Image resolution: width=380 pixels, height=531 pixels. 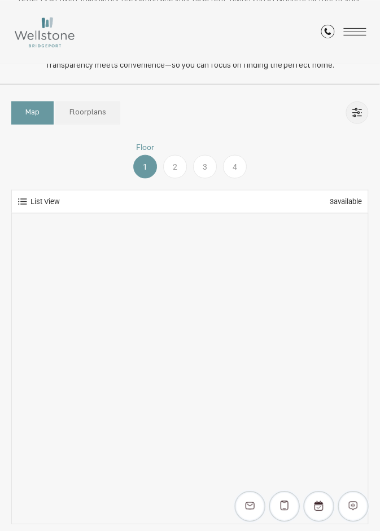 I want to click on a: List View, so click(x=38, y=202).